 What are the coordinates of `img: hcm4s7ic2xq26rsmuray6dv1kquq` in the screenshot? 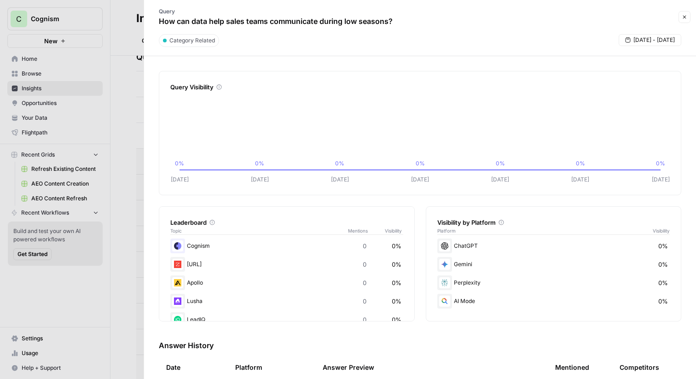 It's located at (178, 264).